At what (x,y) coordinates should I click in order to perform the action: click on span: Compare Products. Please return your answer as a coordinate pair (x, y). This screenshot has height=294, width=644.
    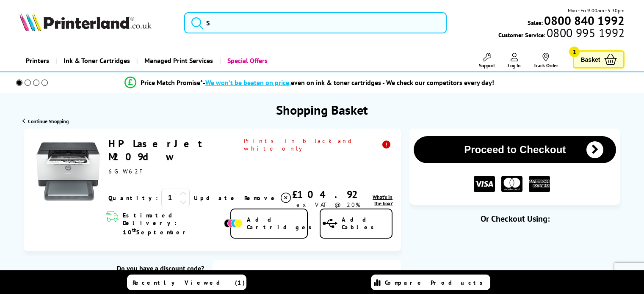
    Looking at the image, I should click on (436, 283).